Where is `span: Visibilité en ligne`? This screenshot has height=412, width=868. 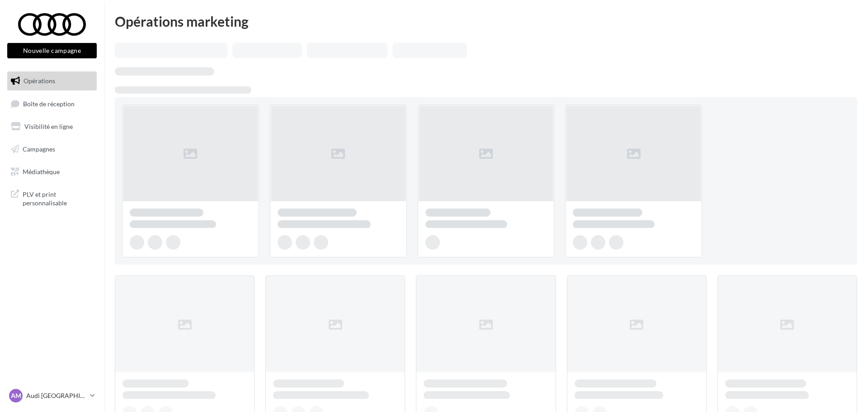 span: Visibilité en ligne is located at coordinates (48, 126).